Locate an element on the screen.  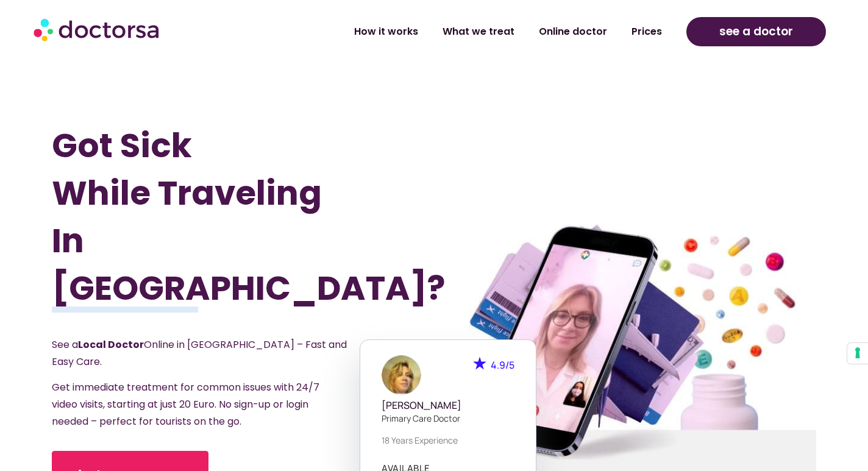
button: Your consent preferences for tracking technologies is located at coordinates (857, 354).